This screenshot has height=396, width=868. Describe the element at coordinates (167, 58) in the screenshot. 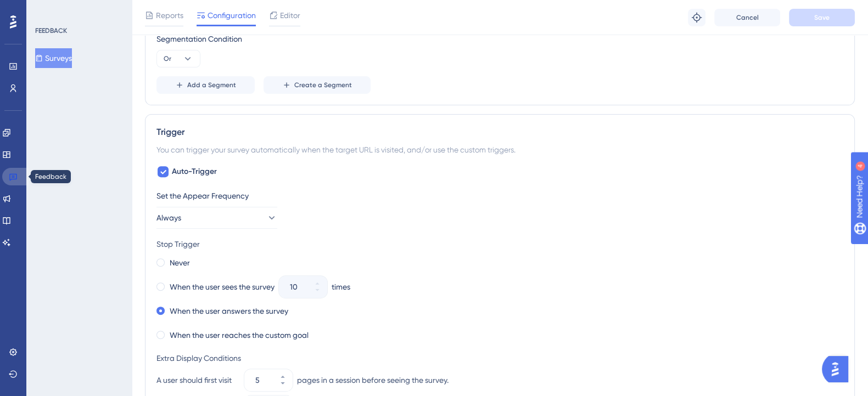

I see `span: Or` at that location.